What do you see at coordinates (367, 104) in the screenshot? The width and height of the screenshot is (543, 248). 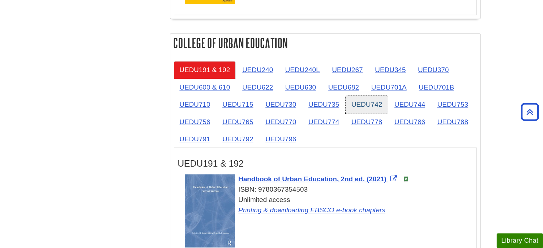 I see `a: UEDU742` at bounding box center [367, 104].